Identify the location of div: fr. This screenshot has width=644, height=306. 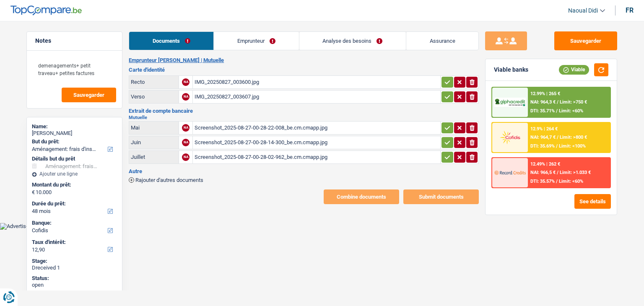
(629, 10).